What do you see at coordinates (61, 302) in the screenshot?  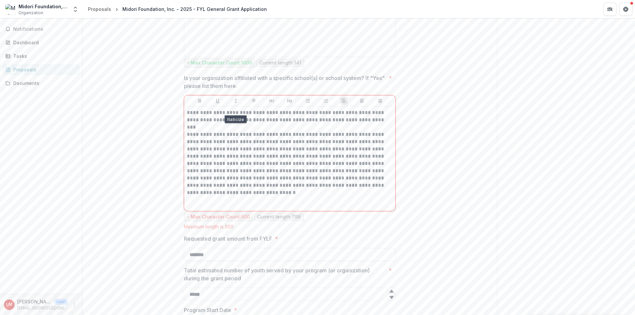 I see `p: User` at bounding box center [61, 302].